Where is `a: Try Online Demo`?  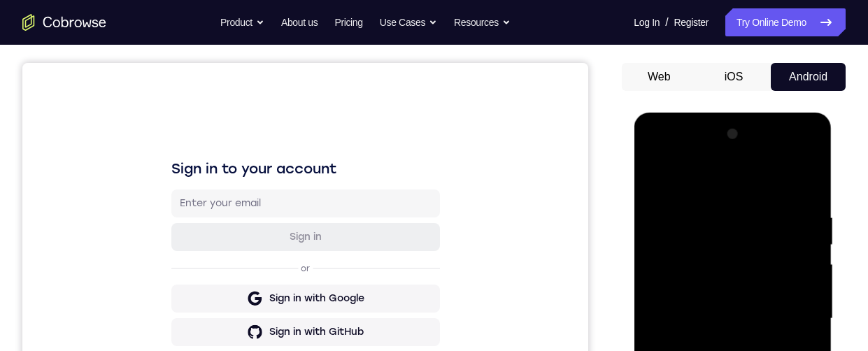 a: Try Online Demo is located at coordinates (786, 23).